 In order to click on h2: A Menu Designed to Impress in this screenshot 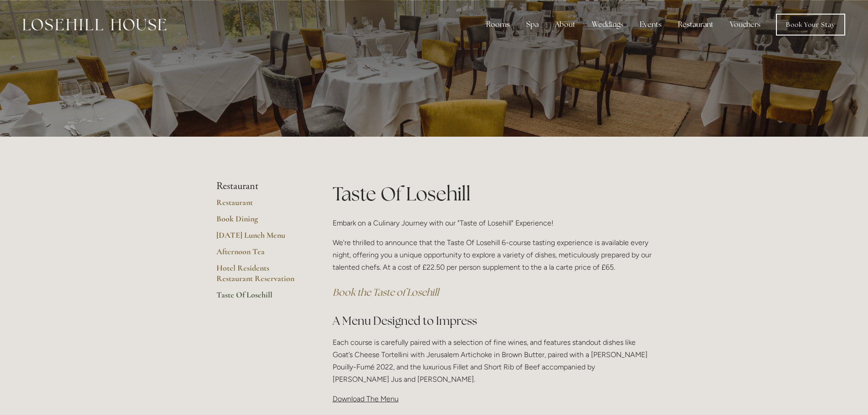, I will do `click(492, 321)`.